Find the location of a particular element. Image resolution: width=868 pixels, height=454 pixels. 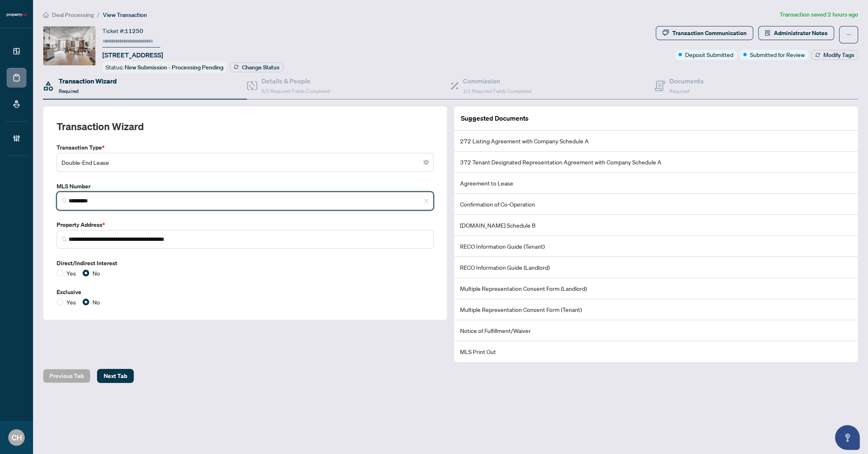

button: Administrator Notes is located at coordinates (796, 33).